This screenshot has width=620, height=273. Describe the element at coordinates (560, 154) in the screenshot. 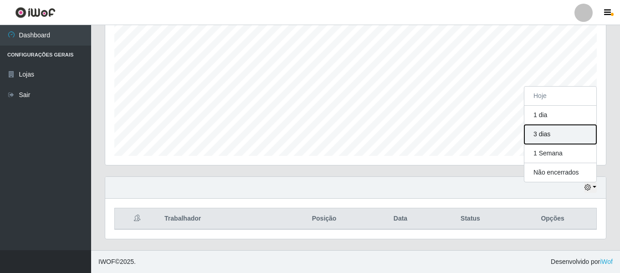

I see `button: 1 Semana` at that location.